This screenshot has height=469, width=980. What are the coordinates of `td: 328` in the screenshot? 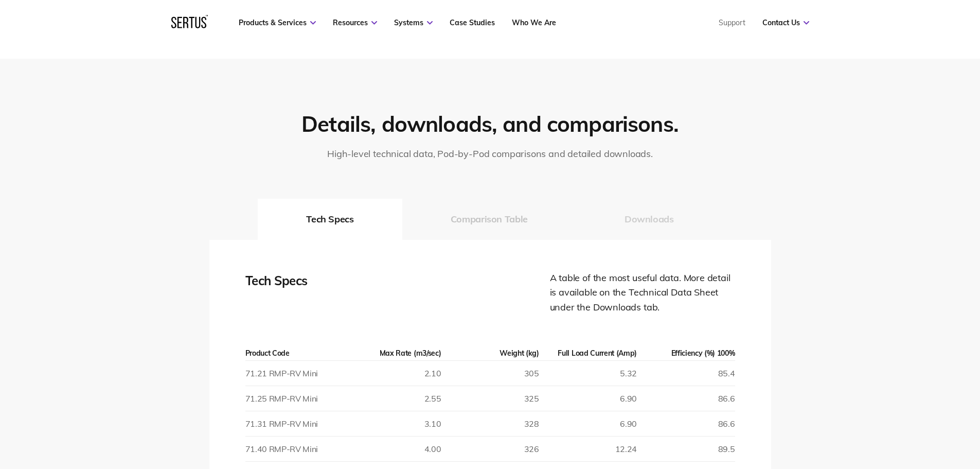 It's located at (489, 423).